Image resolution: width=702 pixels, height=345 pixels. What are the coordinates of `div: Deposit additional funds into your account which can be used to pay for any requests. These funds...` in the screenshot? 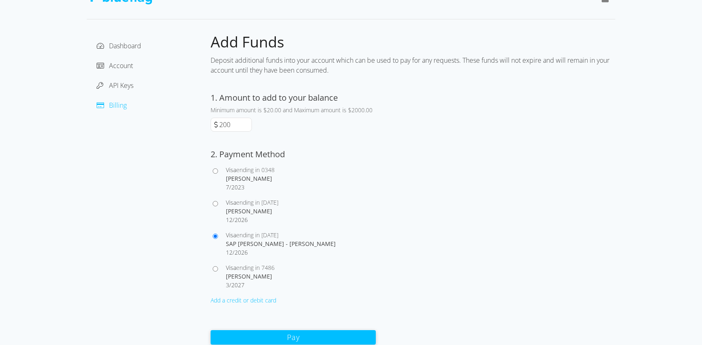 It's located at (413, 65).